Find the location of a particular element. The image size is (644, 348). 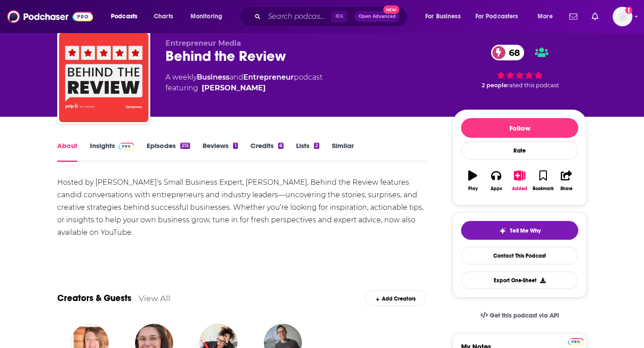

span: ⌘ K is located at coordinates (339, 16).